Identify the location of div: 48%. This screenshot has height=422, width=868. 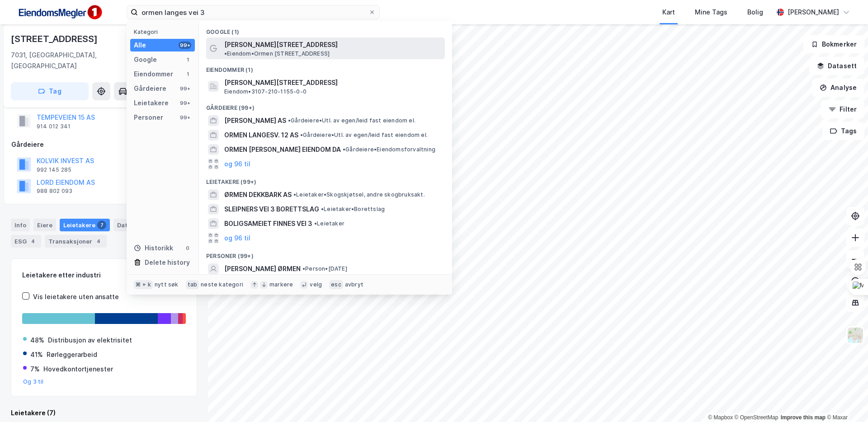
(37, 340).